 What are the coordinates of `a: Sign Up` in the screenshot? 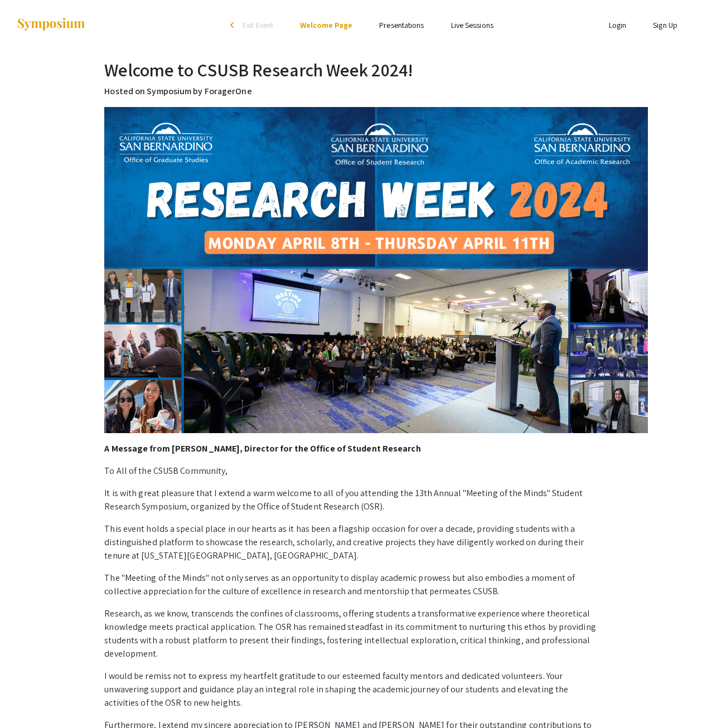 It's located at (665, 25).